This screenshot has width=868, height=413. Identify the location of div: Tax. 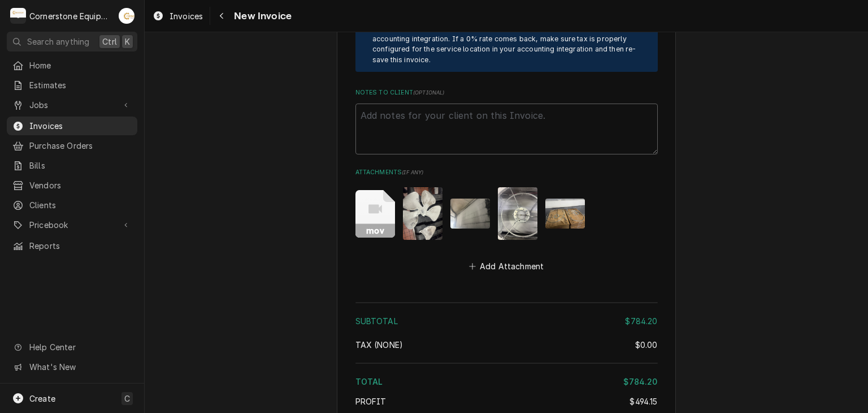
(507, 344).